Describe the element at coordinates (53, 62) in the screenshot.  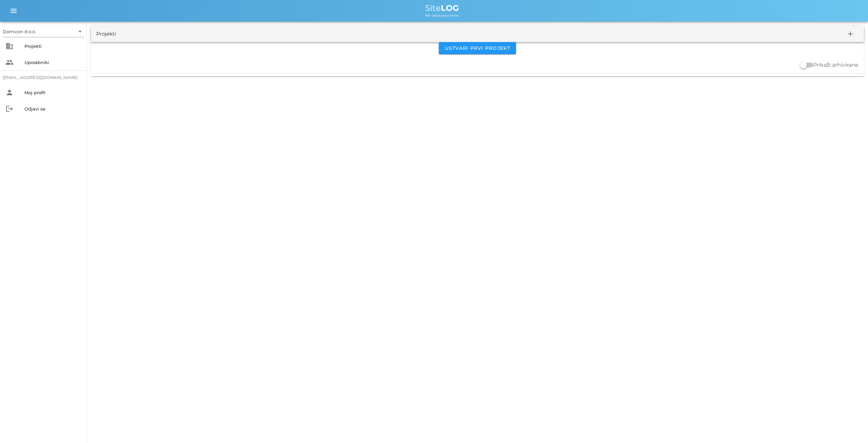
I see `div: Uporabniki` at that location.